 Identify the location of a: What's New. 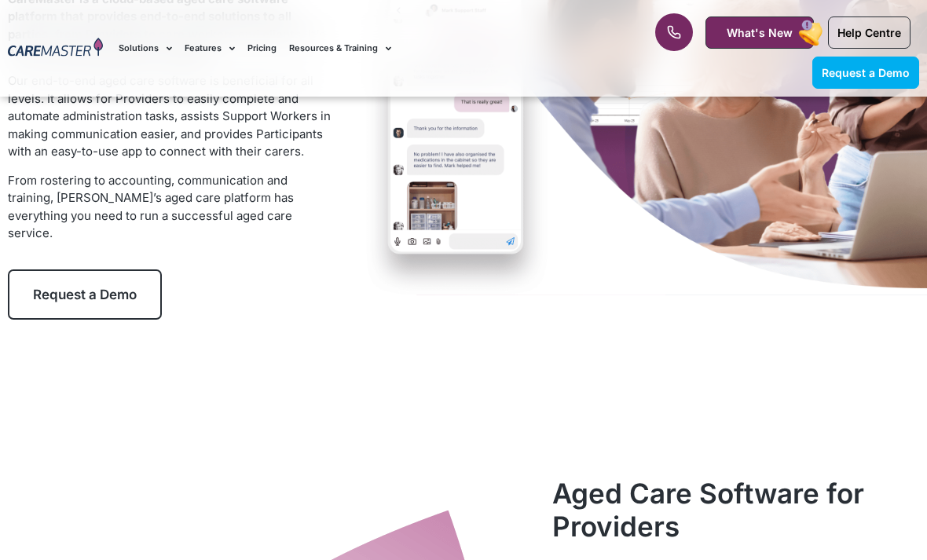
(760, 32).